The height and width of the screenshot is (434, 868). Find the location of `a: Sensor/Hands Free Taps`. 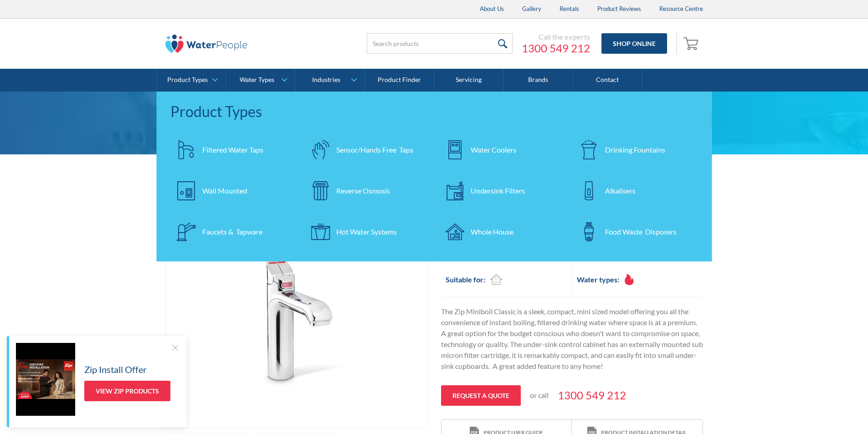

a: Sensor/Hands Free Taps is located at coordinates (367, 150).